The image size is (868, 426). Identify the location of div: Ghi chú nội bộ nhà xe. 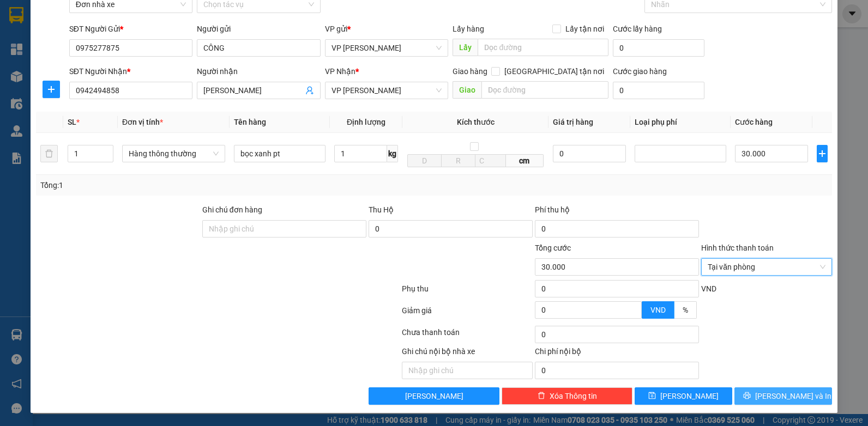
(468, 353).